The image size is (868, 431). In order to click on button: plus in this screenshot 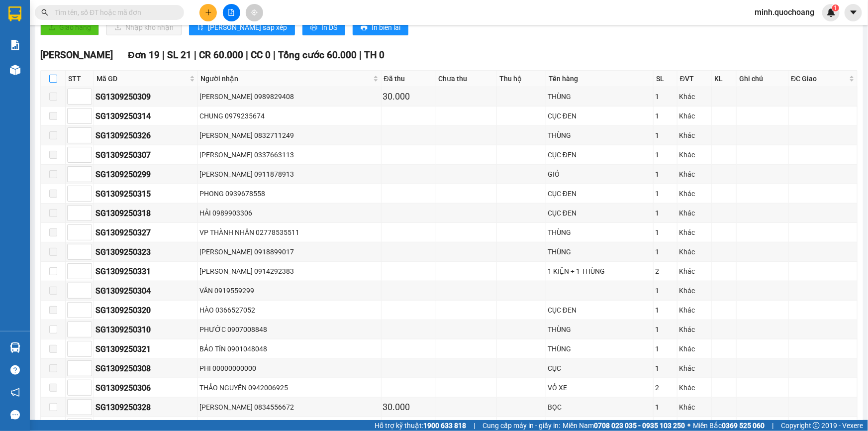, I will do `click(208, 13)`.